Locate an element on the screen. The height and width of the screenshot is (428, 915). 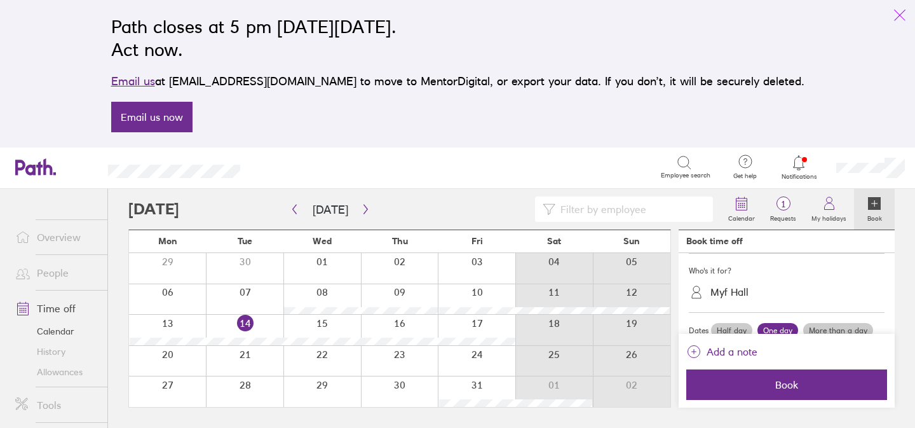
span: Add a note is located at coordinates (732, 351).